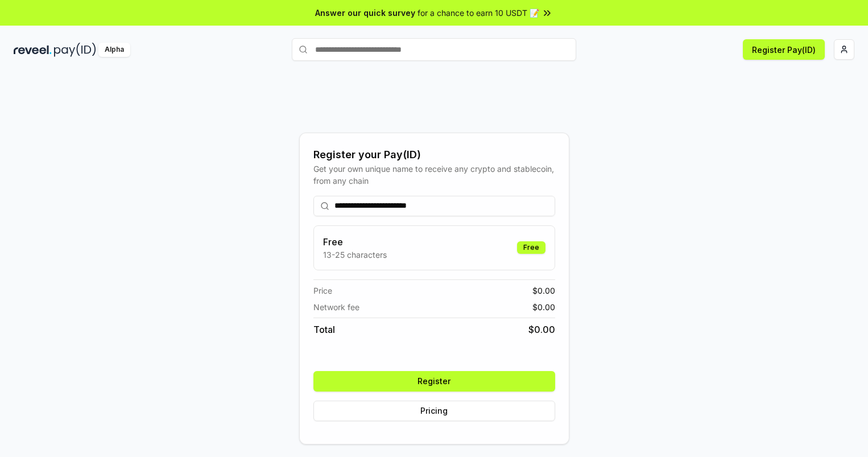  Describe the element at coordinates (531, 248) in the screenshot. I see `div: Free` at that location.